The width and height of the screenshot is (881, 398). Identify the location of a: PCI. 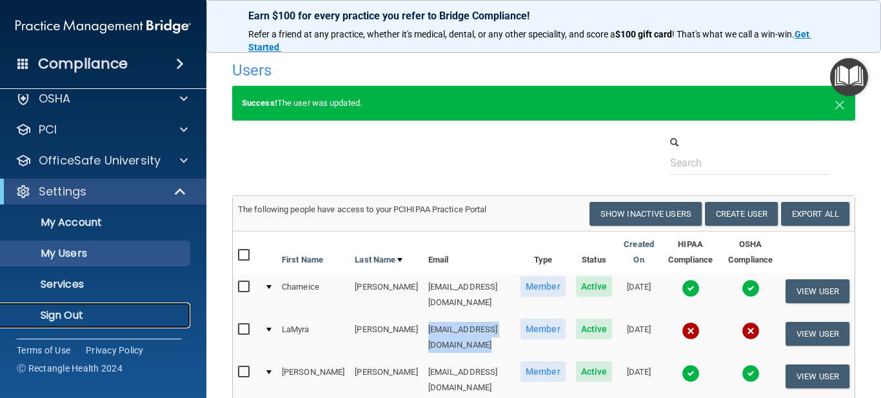
(101, 130).